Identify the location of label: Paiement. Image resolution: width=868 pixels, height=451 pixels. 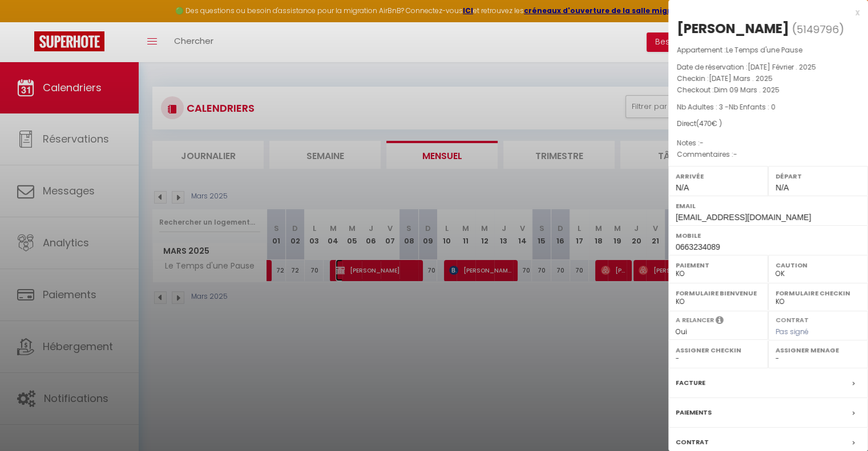
(718, 265).